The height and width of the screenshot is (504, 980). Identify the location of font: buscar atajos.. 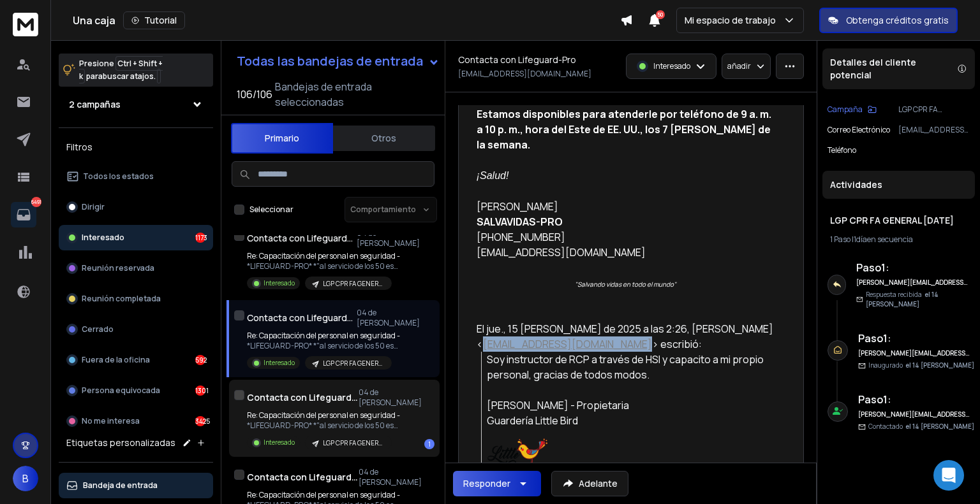
(129, 76).